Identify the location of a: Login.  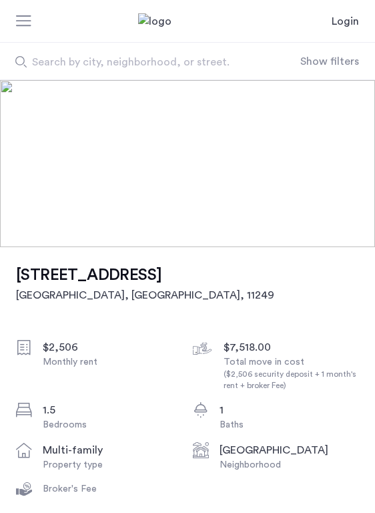
(345, 21).